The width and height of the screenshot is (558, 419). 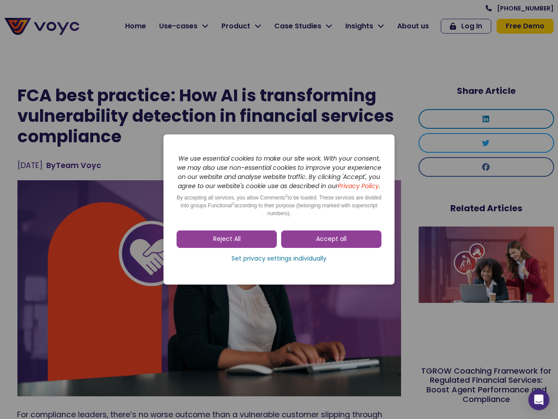 I want to click on i: We use essential cookies to make our site work. With your consent, we may also use non-essential ..., so click(x=279, y=172).